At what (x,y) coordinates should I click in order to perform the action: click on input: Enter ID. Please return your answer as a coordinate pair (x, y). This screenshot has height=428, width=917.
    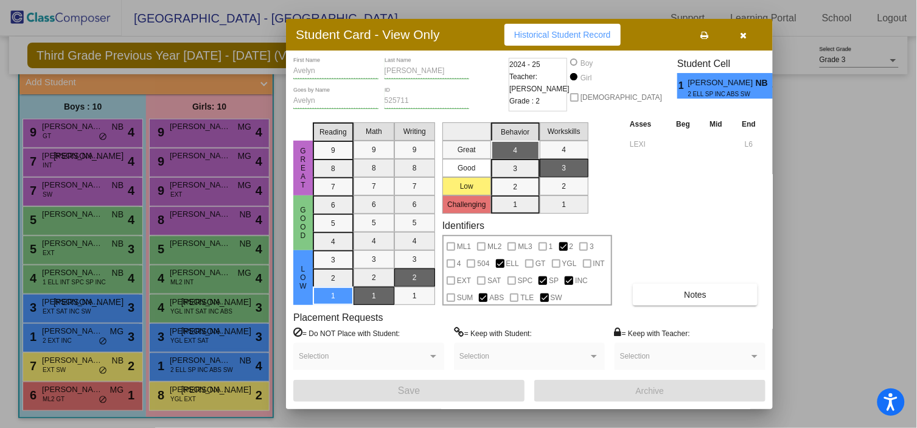
    Looking at the image, I should click on (427, 101).